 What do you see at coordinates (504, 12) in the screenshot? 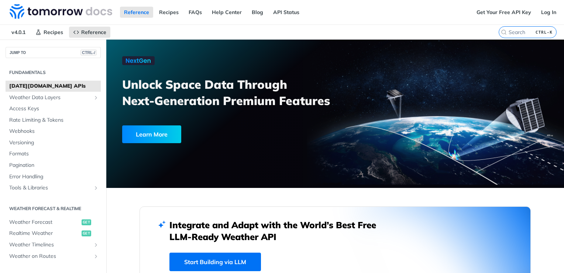
I see `a: Get Your Free API Key` at bounding box center [504, 12].